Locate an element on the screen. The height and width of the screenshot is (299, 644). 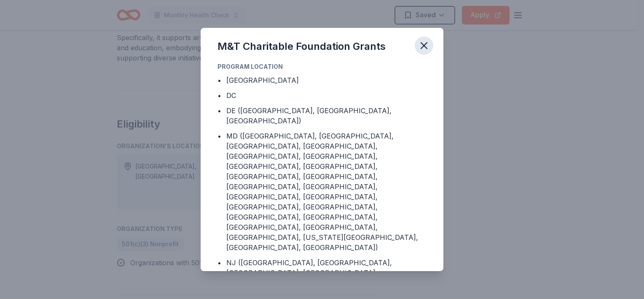
div: Program Location is located at coordinates (322, 67).